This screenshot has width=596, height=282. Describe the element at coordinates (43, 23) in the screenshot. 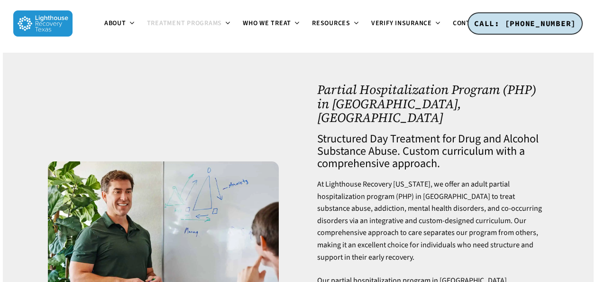

I see `img: Lighthouse Recovery Texas` at that location.